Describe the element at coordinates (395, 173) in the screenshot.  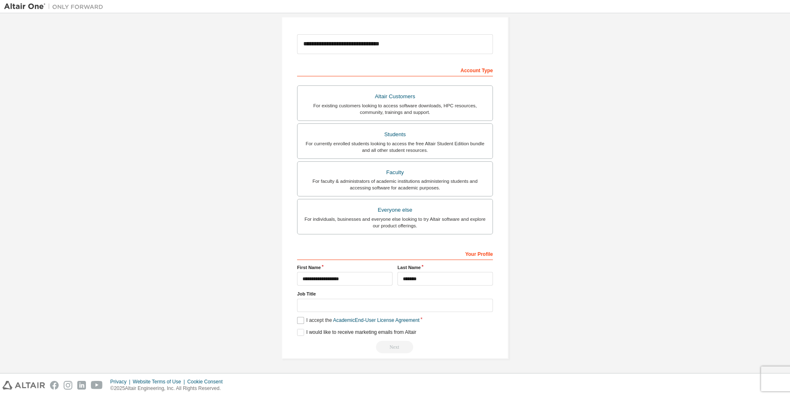
I see `div: Faculty` at that location.